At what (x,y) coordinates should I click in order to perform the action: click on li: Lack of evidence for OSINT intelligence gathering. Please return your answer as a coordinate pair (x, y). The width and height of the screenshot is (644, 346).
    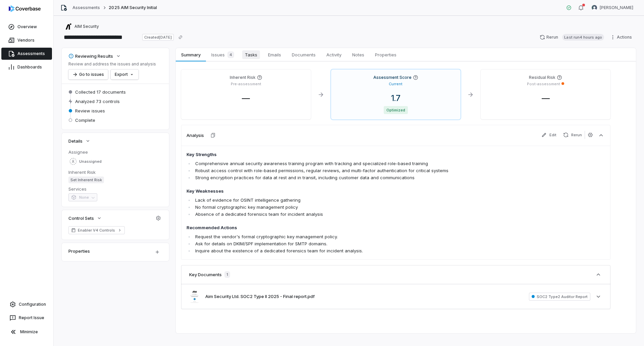
    Looking at the image, I should click on (358, 200).